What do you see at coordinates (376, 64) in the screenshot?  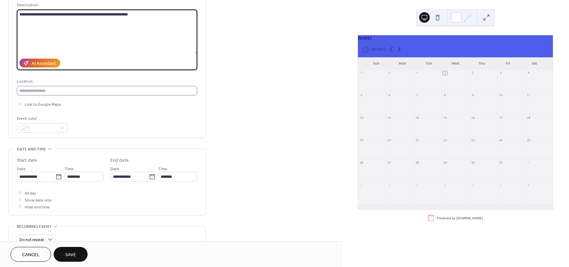 I see `div: Sun` at bounding box center [376, 64].